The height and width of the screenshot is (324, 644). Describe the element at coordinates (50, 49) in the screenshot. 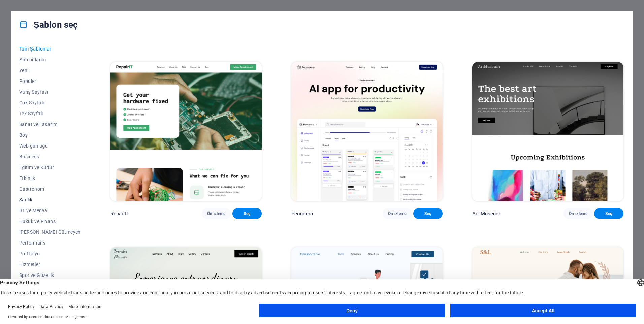

I see `span: Tüm Şablonlar` at that location.